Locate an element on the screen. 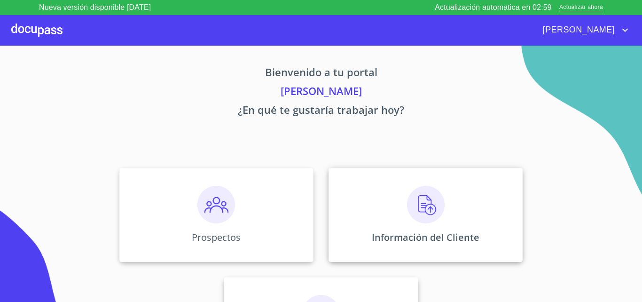  img: carga.png is located at coordinates (426, 204).